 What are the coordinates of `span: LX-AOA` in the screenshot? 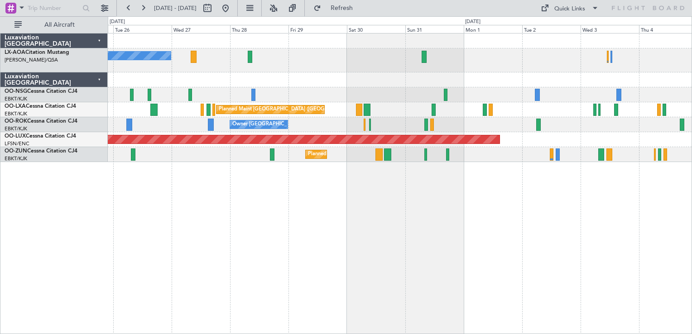 It's located at (15, 53).